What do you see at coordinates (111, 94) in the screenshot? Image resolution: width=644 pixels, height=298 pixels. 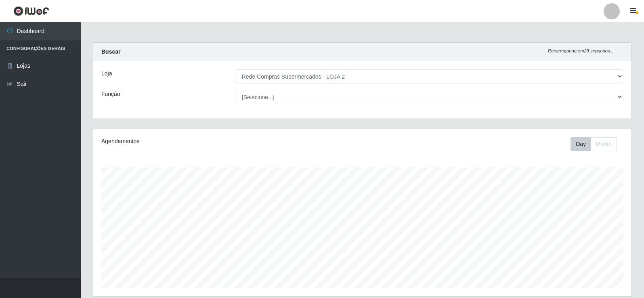 I see `label: Função` at bounding box center [111, 94].